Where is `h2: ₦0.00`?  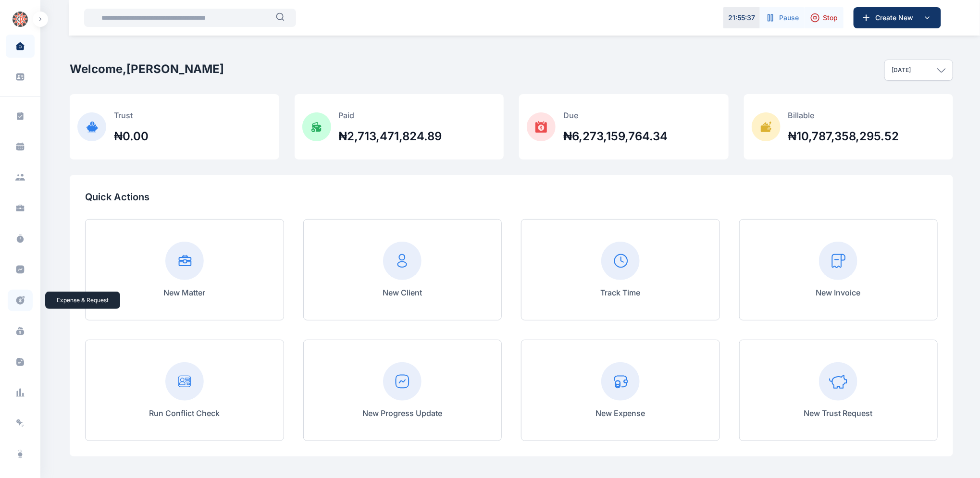 h2: ₦0.00 is located at coordinates (131, 136).